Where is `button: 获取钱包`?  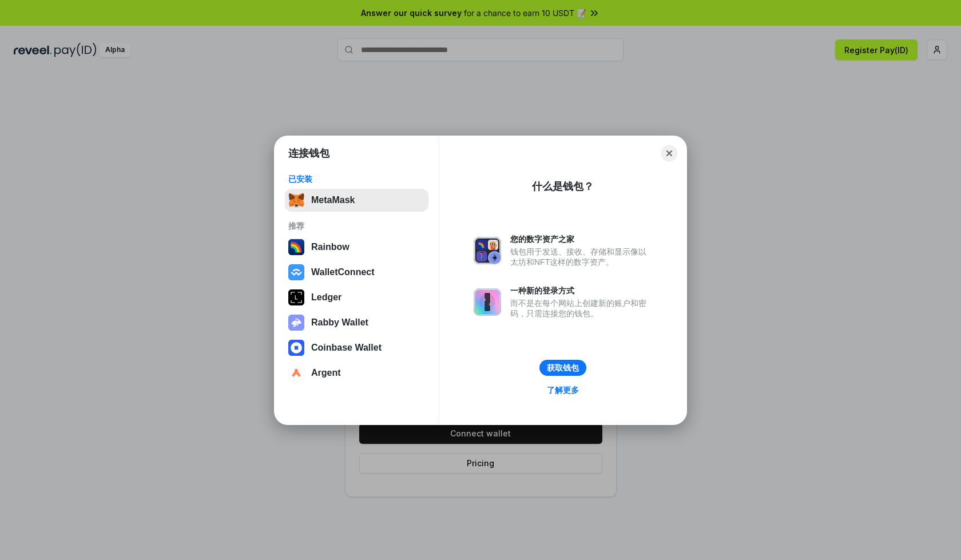
button: 获取钱包 is located at coordinates (563, 367).